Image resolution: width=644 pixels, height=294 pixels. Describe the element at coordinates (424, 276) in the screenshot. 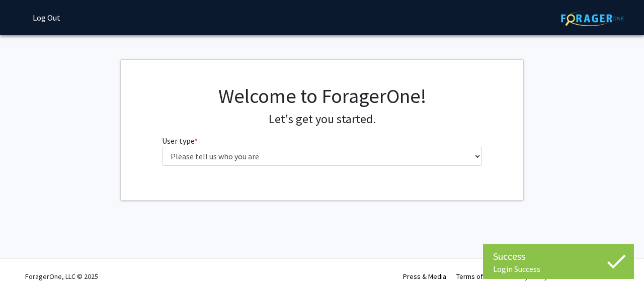

I see `a: Press & Media` at that location.